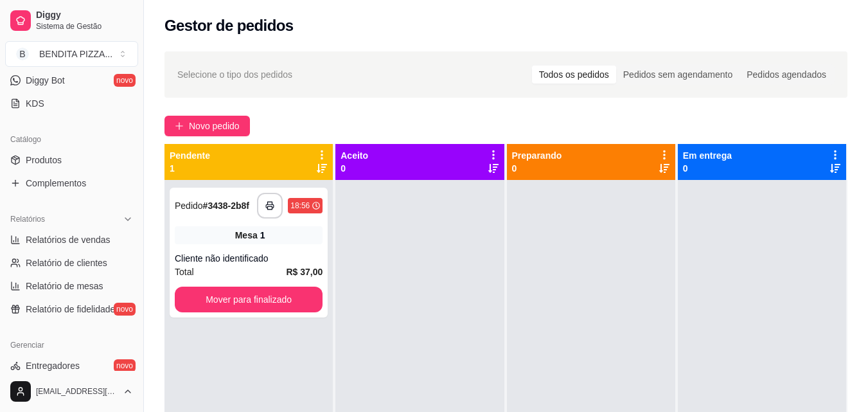  I want to click on span: plus, so click(179, 126).